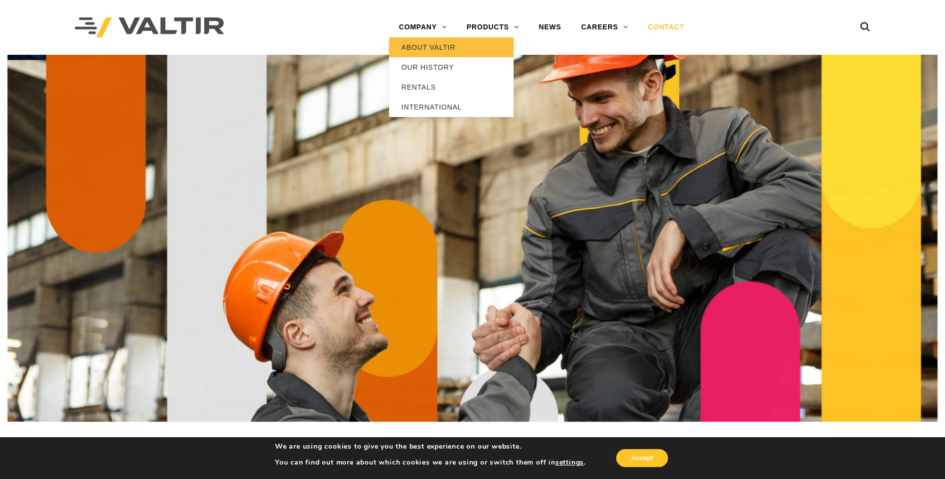 The image size is (945, 479). I want to click on a: COMPANY, so click(423, 27).